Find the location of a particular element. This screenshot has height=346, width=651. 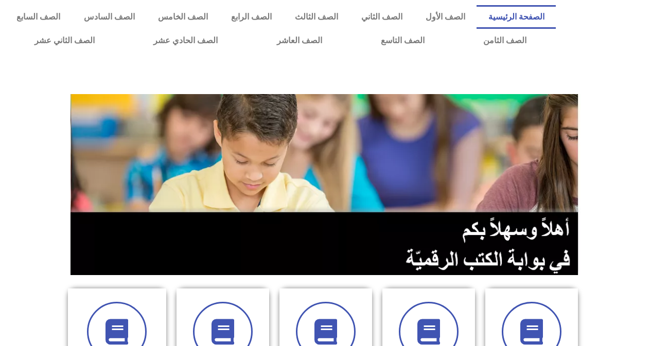

a: الصف الثاني عشر is located at coordinates (64, 41).